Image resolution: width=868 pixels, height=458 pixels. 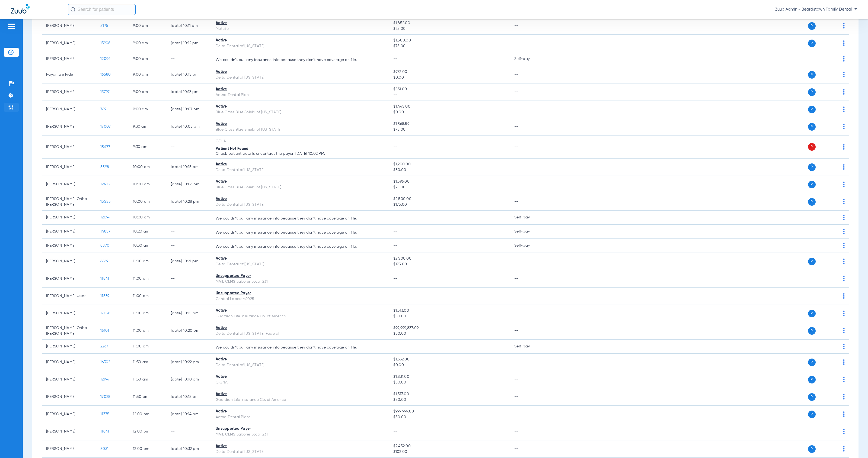 What do you see at coordinates (300, 29) in the screenshot?
I see `div: MetLife` at bounding box center [300, 29].